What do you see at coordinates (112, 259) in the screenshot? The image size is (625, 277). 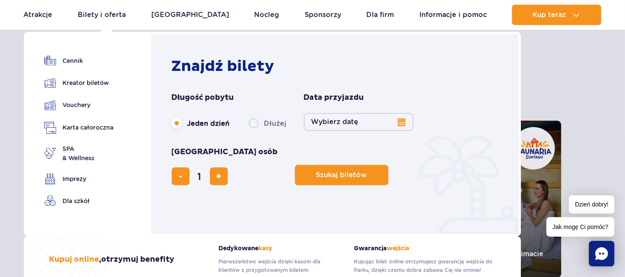 I see `h3: , otrzymuj benefity` at bounding box center [112, 259].